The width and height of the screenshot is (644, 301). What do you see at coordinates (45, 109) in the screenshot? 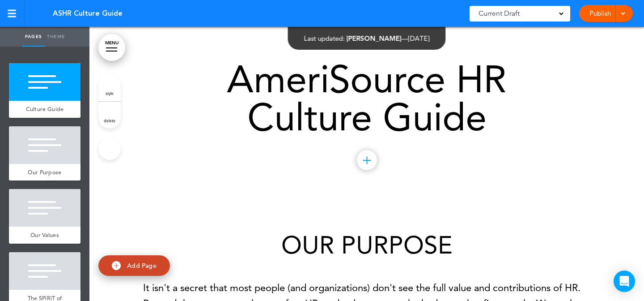
I see `span: Culture Guide` at bounding box center [45, 109].